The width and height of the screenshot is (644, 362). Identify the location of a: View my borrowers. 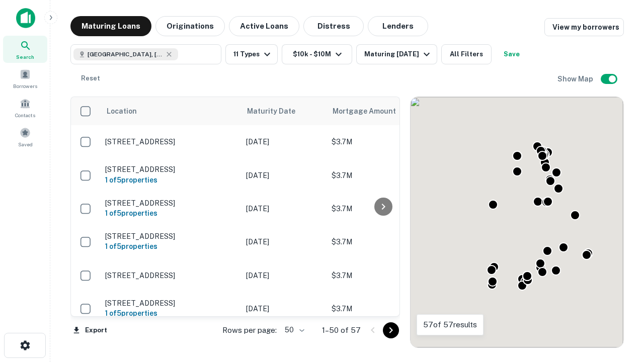
(584, 27).